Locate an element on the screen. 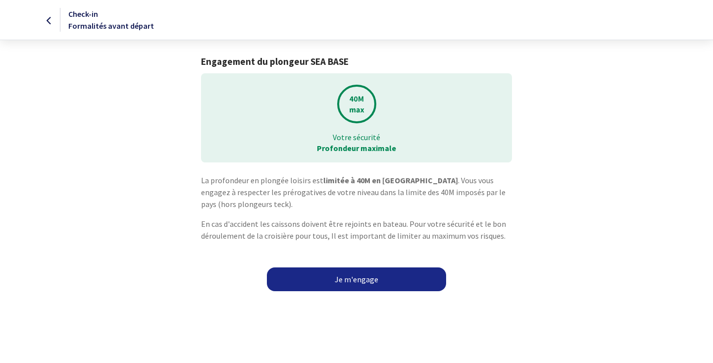 The image size is (713, 363). strong: Profondeur maximale is located at coordinates (357, 148).